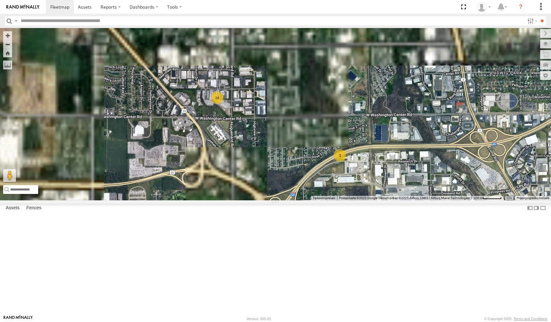  What do you see at coordinates (533, 198) in the screenshot?
I see `a: Prijavi pogrešku na karti` at bounding box center [533, 198].